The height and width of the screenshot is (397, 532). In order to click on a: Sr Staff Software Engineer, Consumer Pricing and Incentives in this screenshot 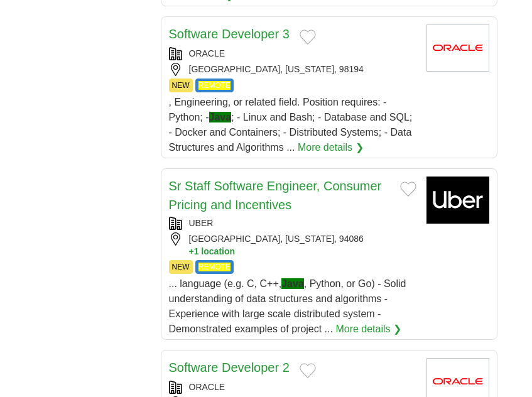, I will do `click(275, 195)`.